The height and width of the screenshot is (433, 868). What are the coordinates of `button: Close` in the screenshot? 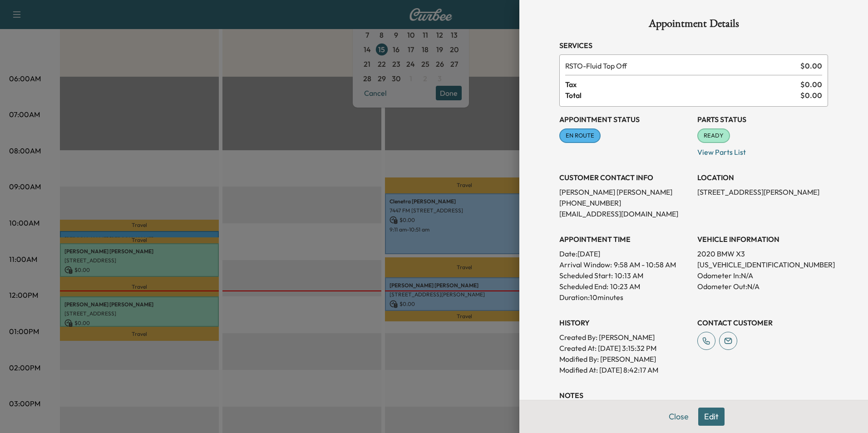 It's located at (679, 416).